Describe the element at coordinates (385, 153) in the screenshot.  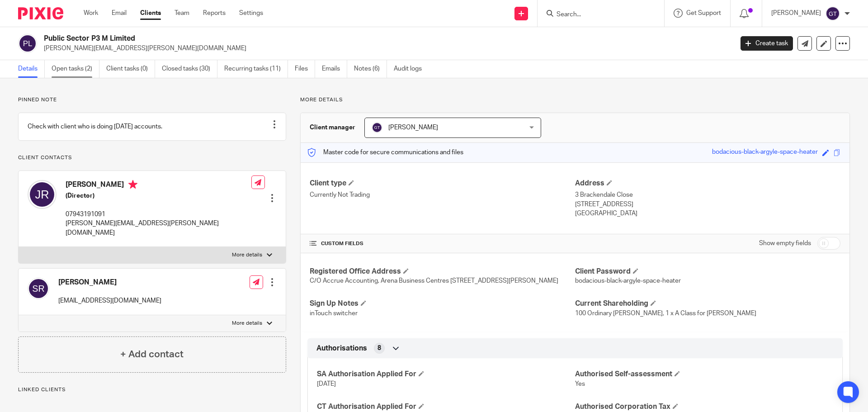
I see `p: Master code for secure communications and files` at that location.